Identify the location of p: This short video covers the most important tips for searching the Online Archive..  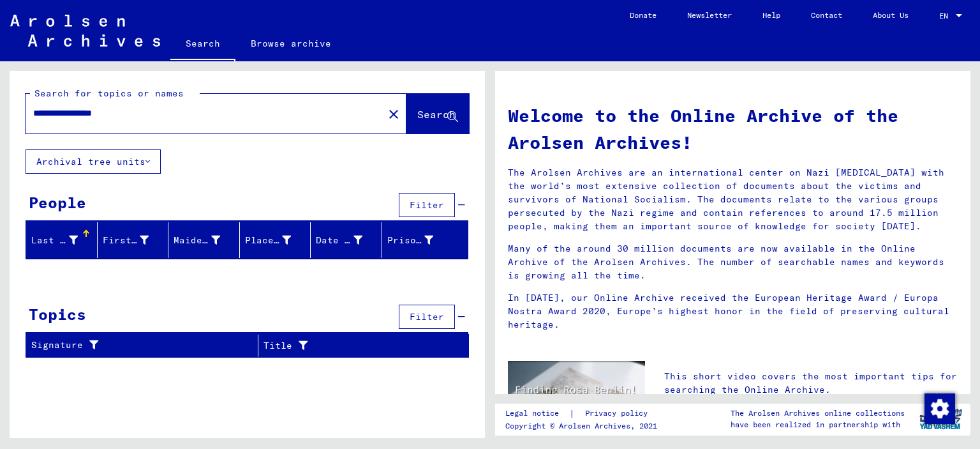
(812, 383).